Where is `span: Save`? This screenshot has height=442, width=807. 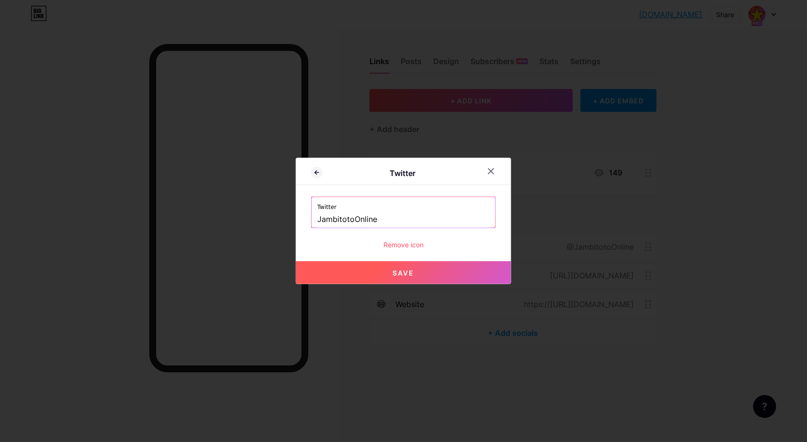
span: Save is located at coordinates (404, 273).